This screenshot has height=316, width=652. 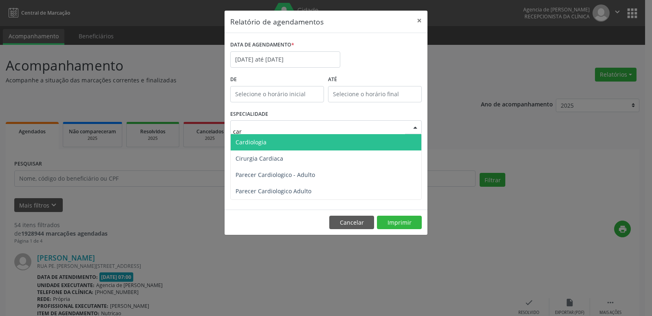 What do you see at coordinates (419, 20) in the screenshot?
I see `button: Close` at bounding box center [419, 20].